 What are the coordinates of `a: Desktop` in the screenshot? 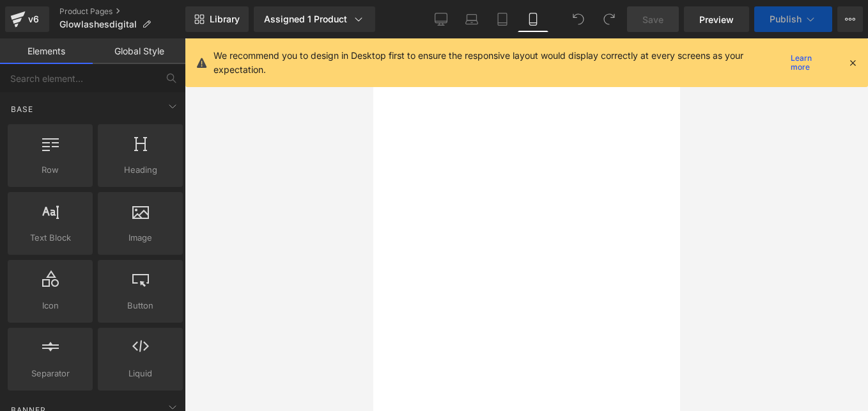 It's located at (441, 19).